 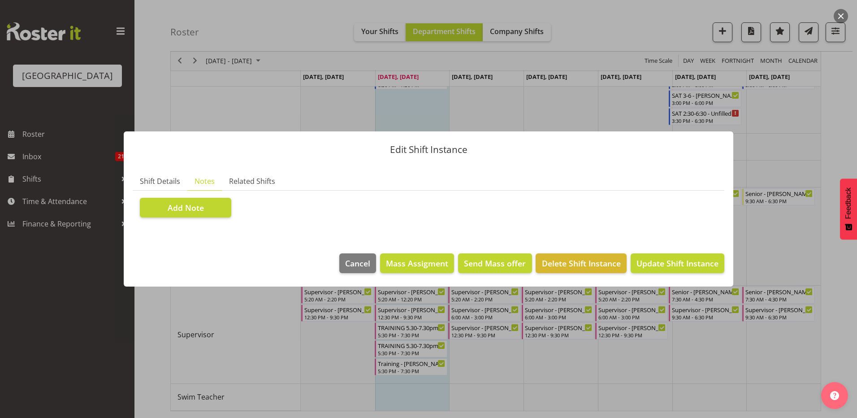 I want to click on span: Add Note, so click(x=186, y=208).